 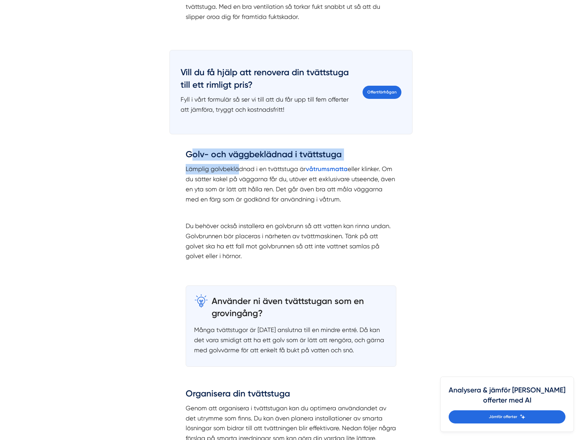 What do you see at coordinates (300, 307) in the screenshot?
I see `h3: Använder ni även tvättstugan som en grovingång?` at bounding box center [300, 307].